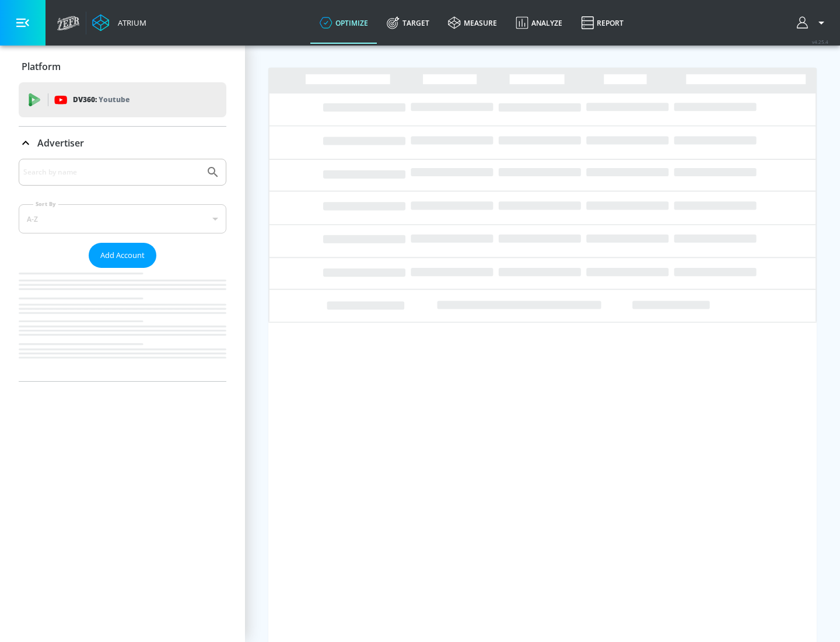  What do you see at coordinates (123, 219) in the screenshot?
I see `div: A-Z` at bounding box center [123, 219].